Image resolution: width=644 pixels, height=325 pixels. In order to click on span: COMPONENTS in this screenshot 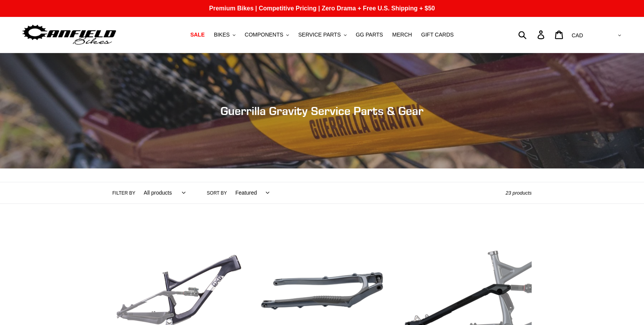, I will do `click(264, 35)`.